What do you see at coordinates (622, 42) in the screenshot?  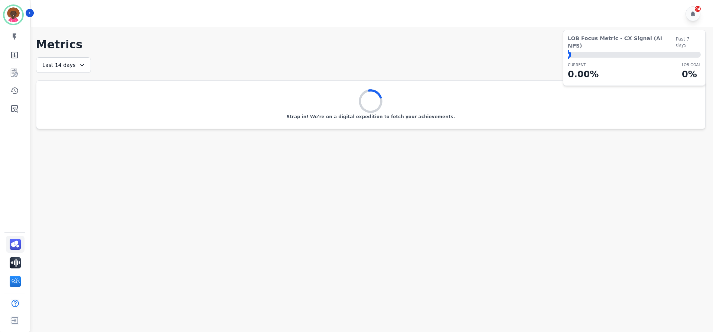 I see `span: LOB Focus Metric - CX Signal (AI NPS)` at bounding box center [622, 42].